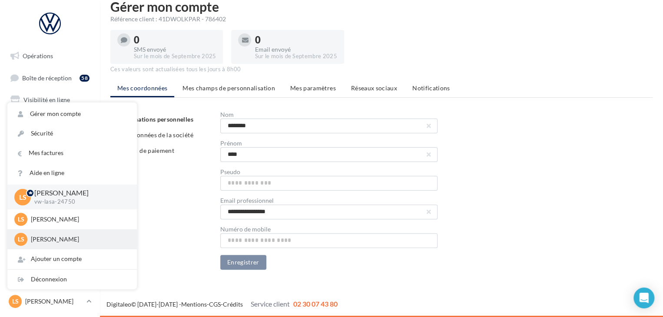  Describe the element at coordinates (50, 56) in the screenshot. I see `a: Opérations` at that location.